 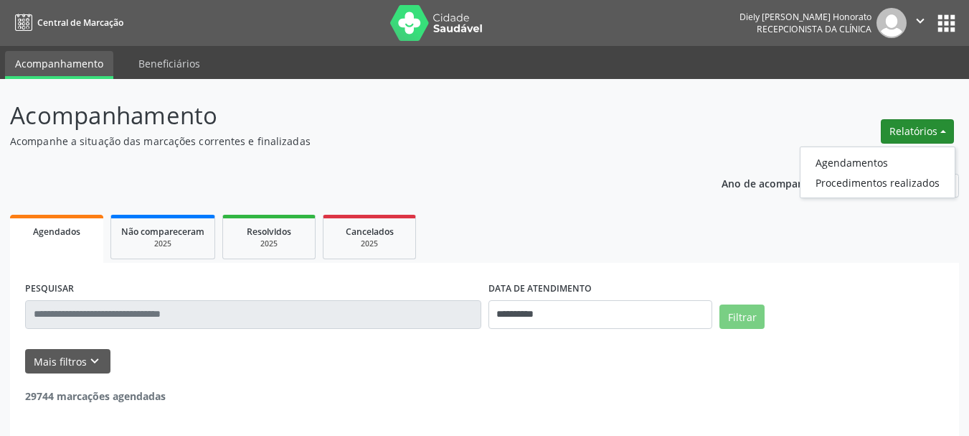 What do you see at coordinates (785, 182) in the screenshot?
I see `p: Ano de acompanhamento` at bounding box center [785, 182].